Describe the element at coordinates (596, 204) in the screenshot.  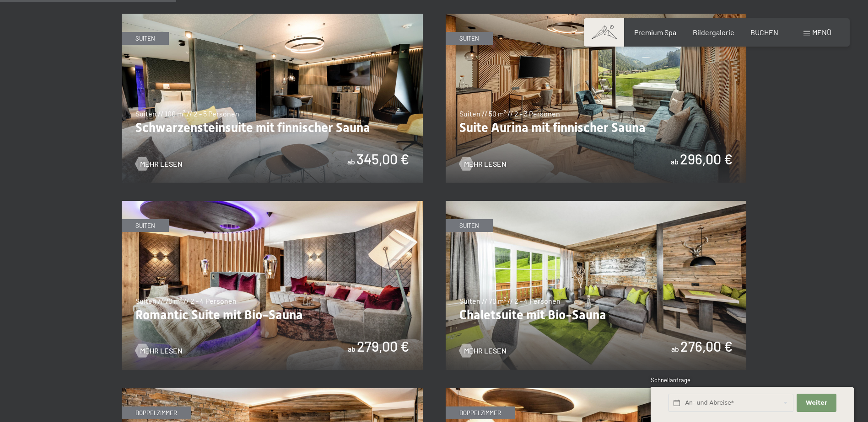
I see `a: Chaletsuite mit Bio-Sauna` at that location.